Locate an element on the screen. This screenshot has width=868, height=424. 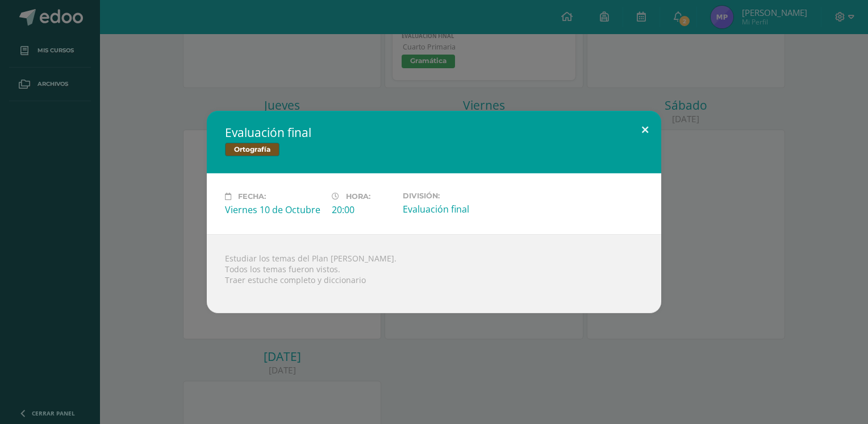
div: Evaluación final is located at coordinates (452, 209).